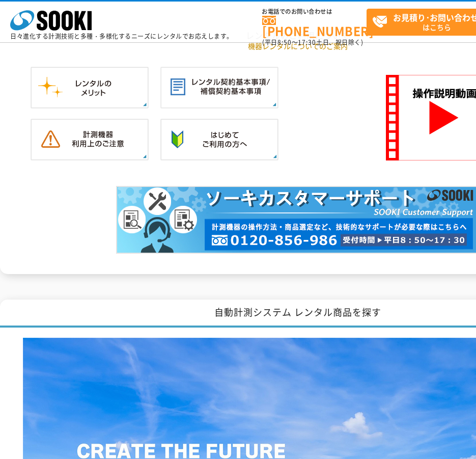 Image resolution: width=476 pixels, height=459 pixels. I want to click on a: レンタル契約基本事項／補償契約基本事項, so click(219, 102).